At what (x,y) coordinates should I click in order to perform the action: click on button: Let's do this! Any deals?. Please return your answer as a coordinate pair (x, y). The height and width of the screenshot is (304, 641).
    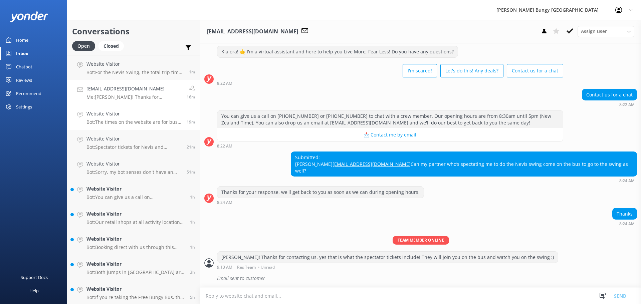
    Looking at the image, I should click on (472, 71).